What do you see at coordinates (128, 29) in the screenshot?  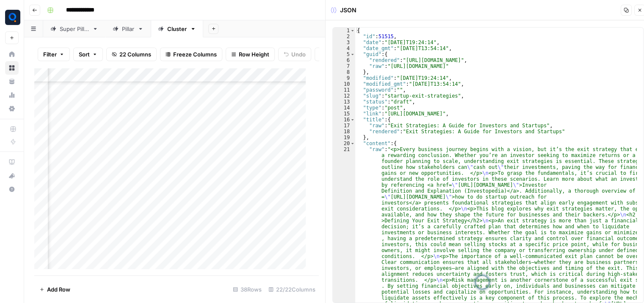 I see `div: Pillar` at bounding box center [128, 29].